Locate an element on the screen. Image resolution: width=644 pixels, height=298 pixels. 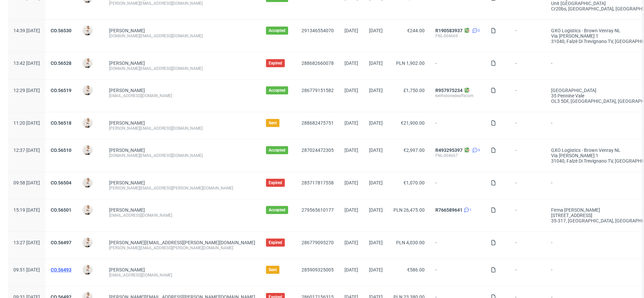
span: 3 is located at coordinates (479, 150).